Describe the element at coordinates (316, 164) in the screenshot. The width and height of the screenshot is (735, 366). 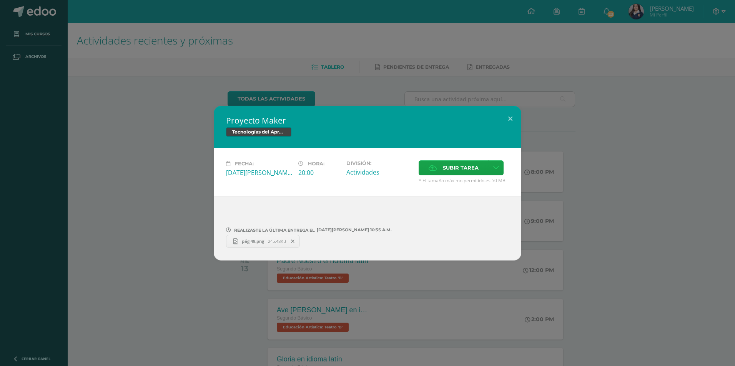
I see `span: Hora:` at that location.